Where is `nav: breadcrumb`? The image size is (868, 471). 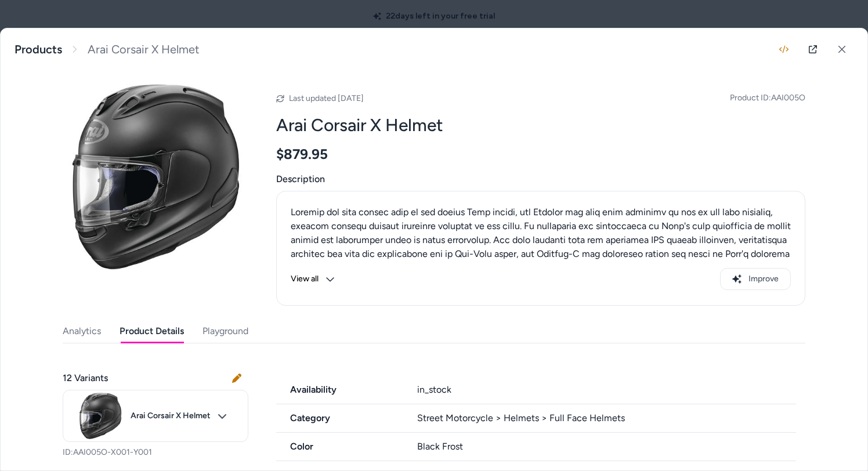
nav: breadcrumb is located at coordinates (107, 49).